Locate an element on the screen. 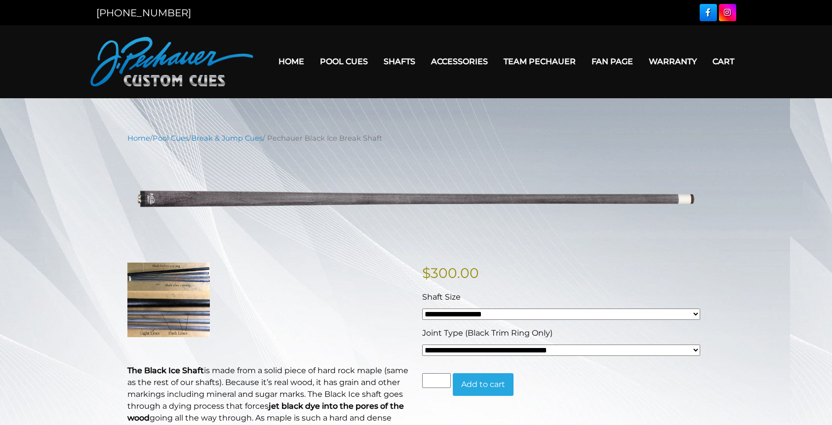 This screenshot has width=832, height=425. a: Warranty is located at coordinates (673, 61).